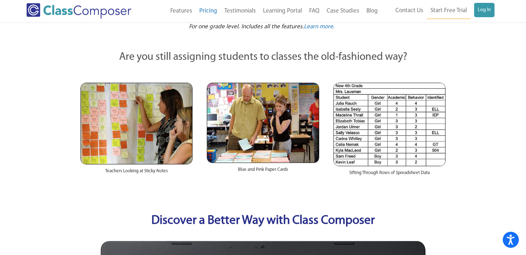  Describe the element at coordinates (314, 11) in the screenshot. I see `a: FAQ` at that location.